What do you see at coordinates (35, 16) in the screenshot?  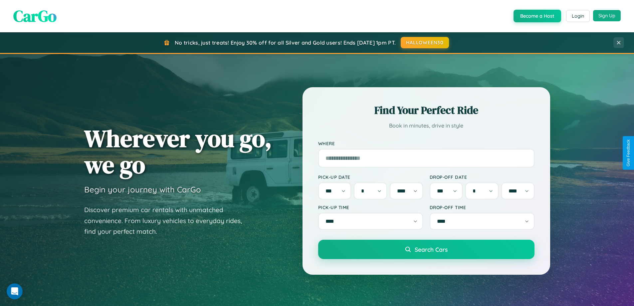 I see `span: CarGo` at bounding box center [35, 16].